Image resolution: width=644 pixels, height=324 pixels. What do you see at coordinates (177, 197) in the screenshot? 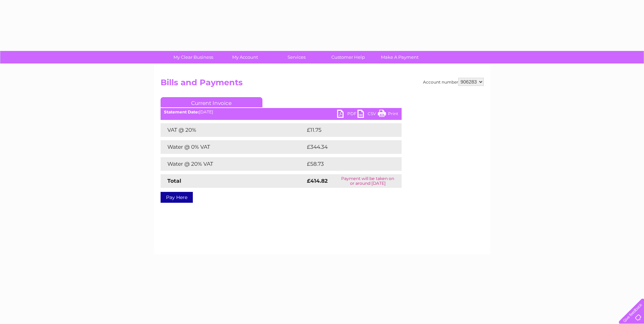
I see `a: Pay Here` at bounding box center [177, 197].